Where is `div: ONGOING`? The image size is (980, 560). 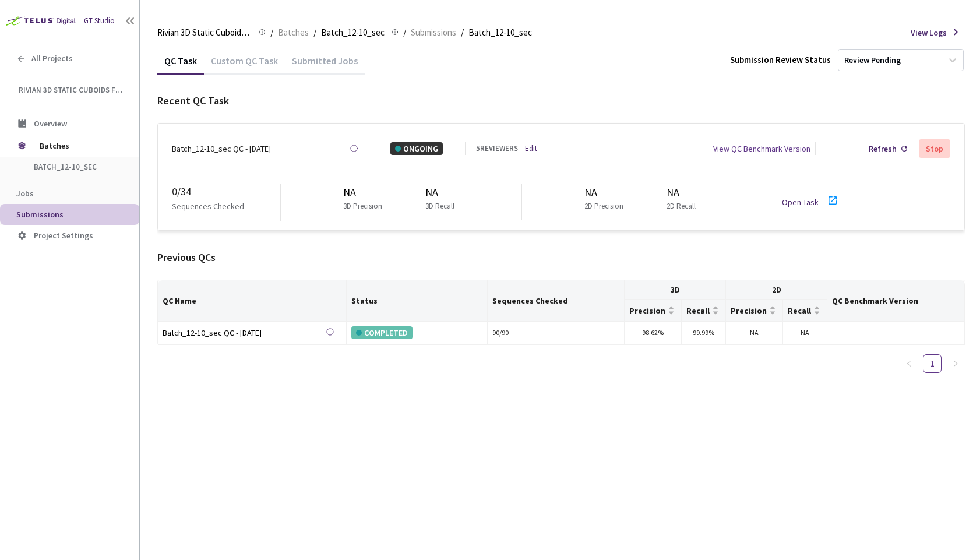
div: ONGOING is located at coordinates (417, 149).